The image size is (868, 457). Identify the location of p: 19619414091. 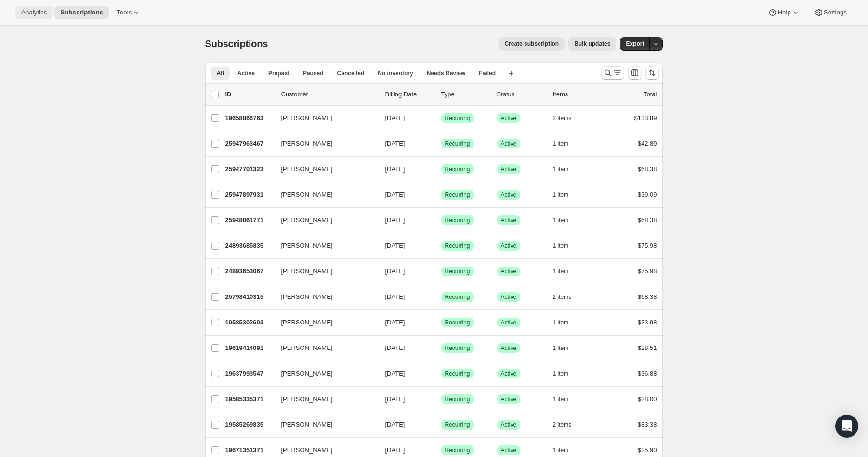
(250, 347).